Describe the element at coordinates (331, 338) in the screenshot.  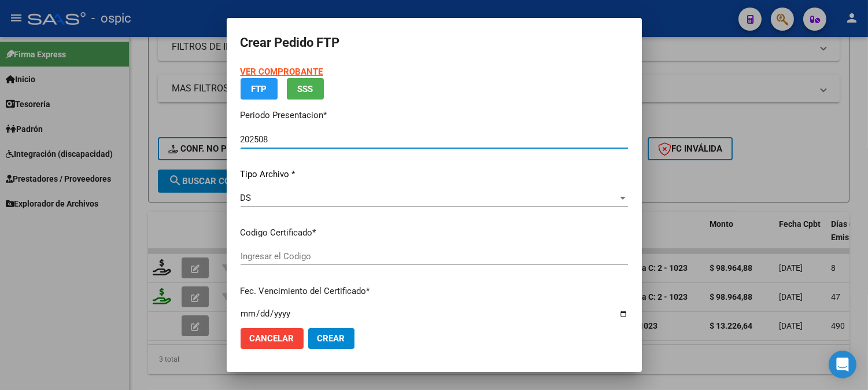
I see `button: Crear` at that location.